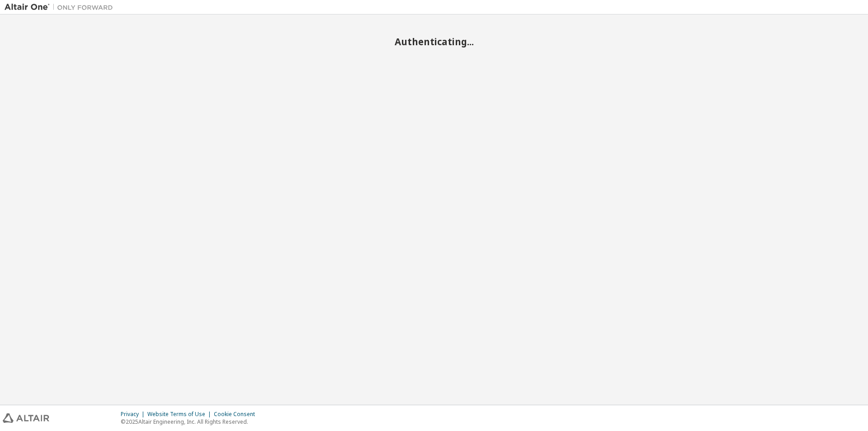  I want to click on div: Cookie Consent, so click(237, 414).